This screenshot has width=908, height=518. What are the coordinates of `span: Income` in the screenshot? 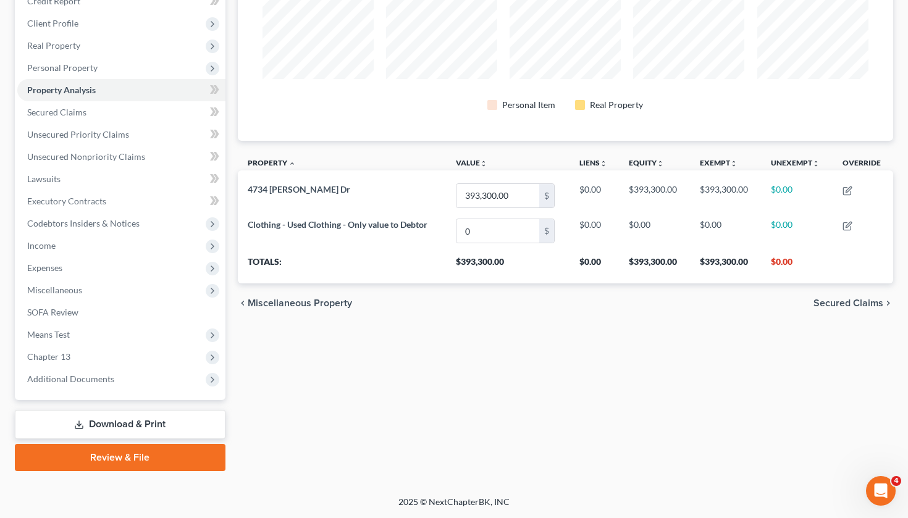 It's located at (41, 245).